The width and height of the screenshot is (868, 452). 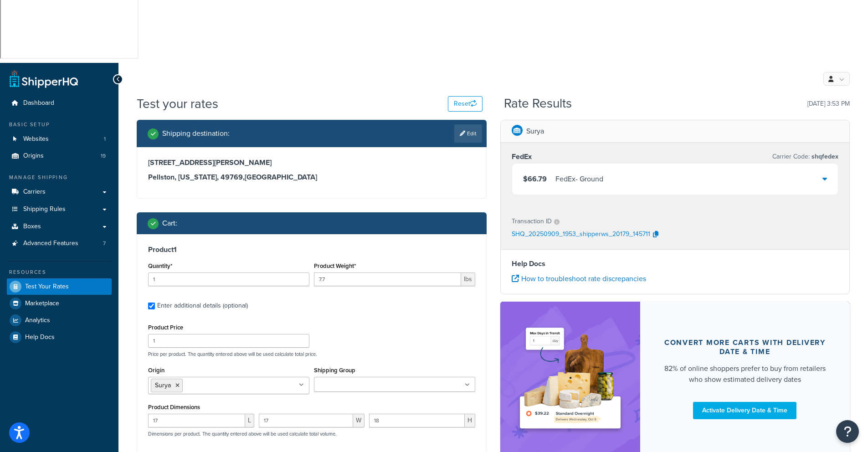 What do you see at coordinates (59, 287) in the screenshot?
I see `li: Test Your Rates` at bounding box center [59, 287].